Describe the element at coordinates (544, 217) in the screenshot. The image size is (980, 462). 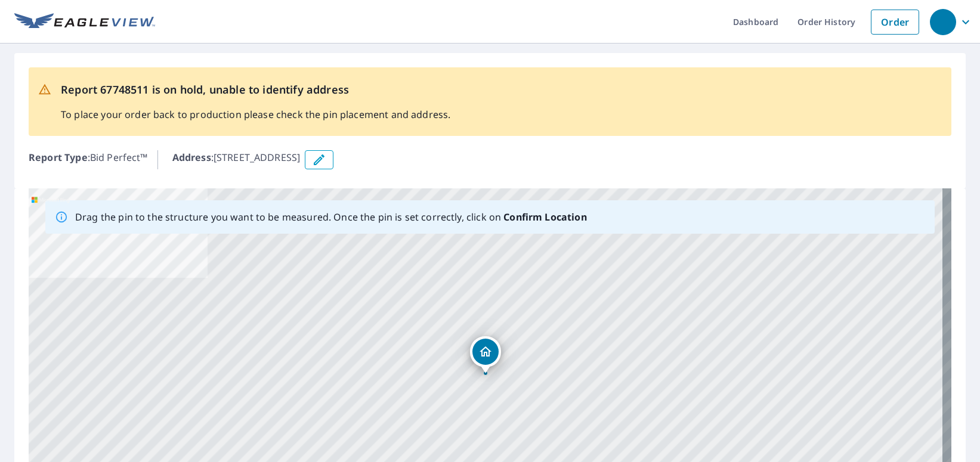
I see `b: Confirm Location` at that location.